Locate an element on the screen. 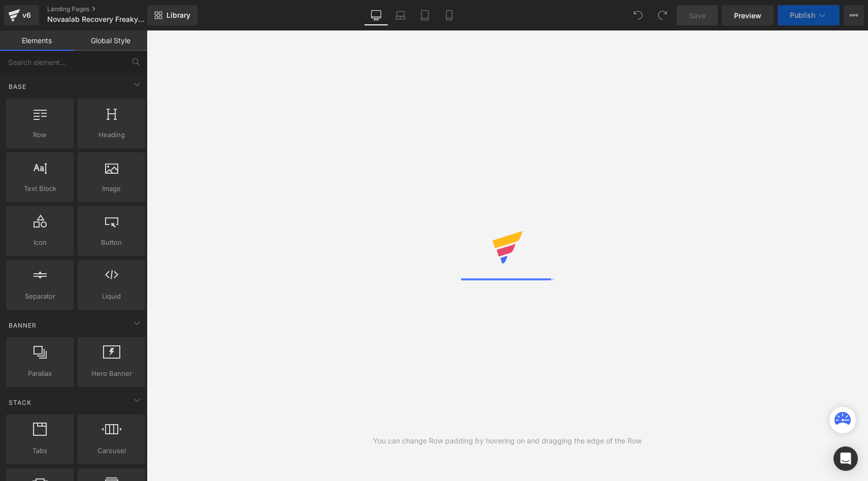 The width and height of the screenshot is (868, 481). span: Preview is located at coordinates (748, 15).